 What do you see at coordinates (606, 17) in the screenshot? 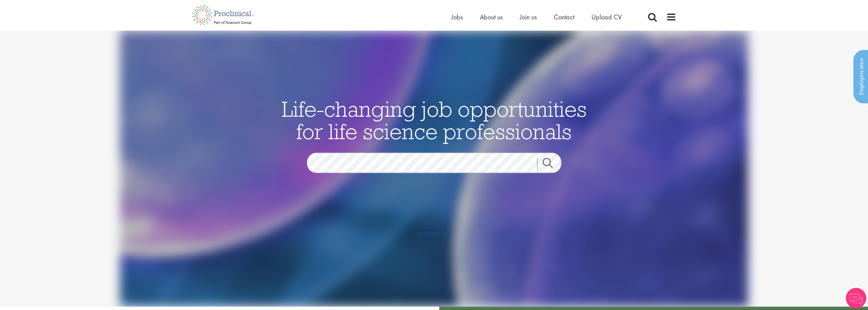
I see `span: Upload CV` at bounding box center [606, 17].